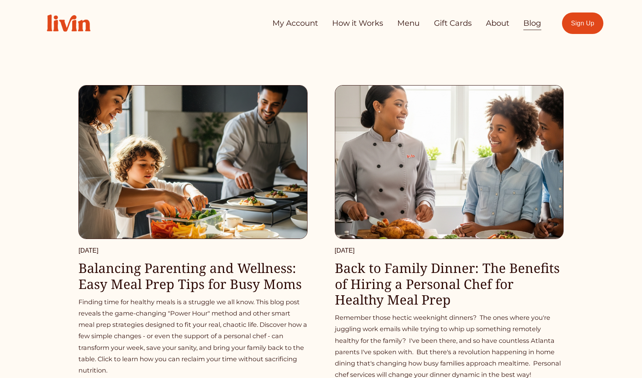 Image resolution: width=642 pixels, height=378 pixels. What do you see at coordinates (532, 23) in the screenshot?
I see `a: Blog` at bounding box center [532, 23].